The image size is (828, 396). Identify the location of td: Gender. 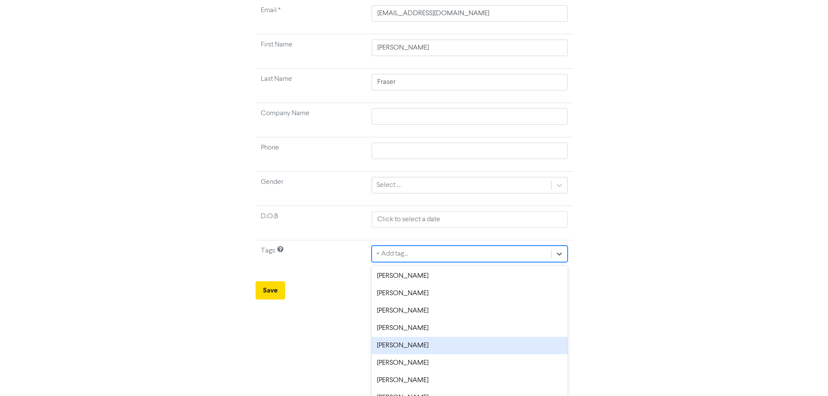
(311, 189).